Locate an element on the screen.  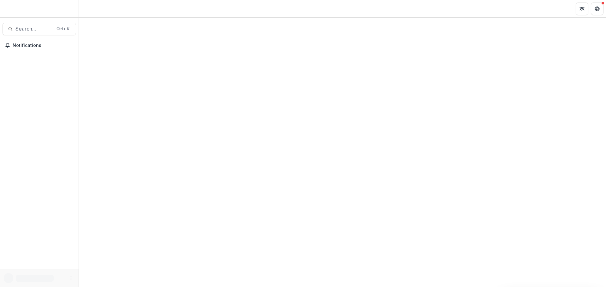
div: Ctrl + K is located at coordinates (63, 29).